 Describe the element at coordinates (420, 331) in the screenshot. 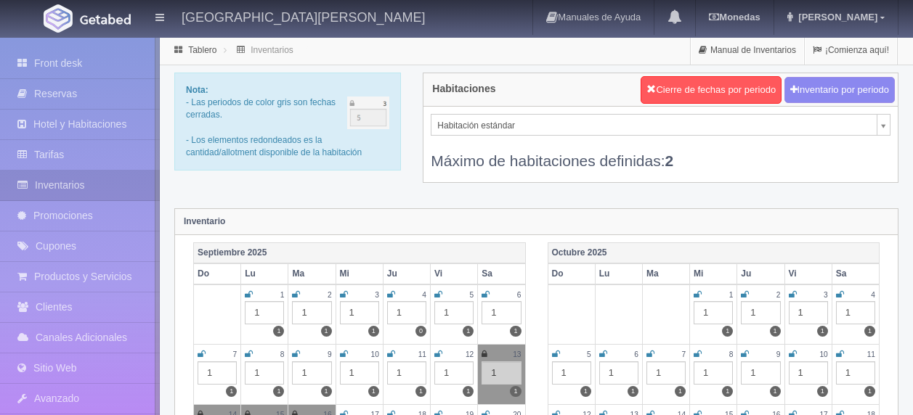

I see `label: 0` at that location.